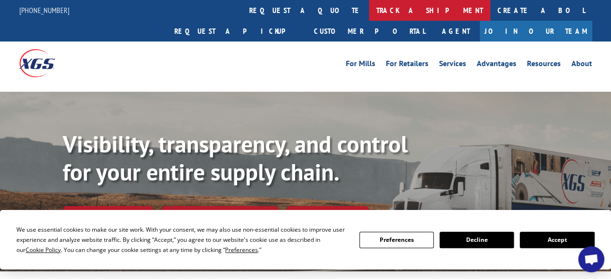 The width and height of the screenshot is (611, 279). I want to click on a: For Mills, so click(360, 65).